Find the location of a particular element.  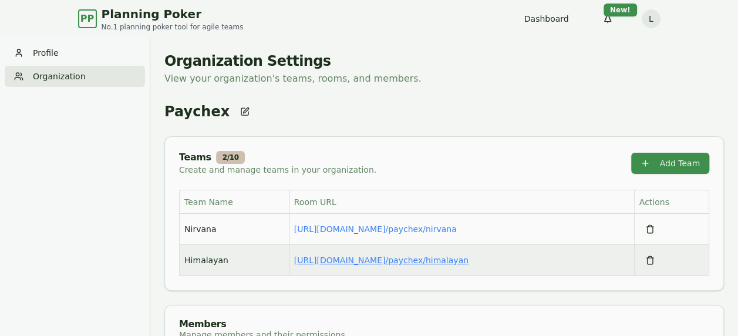

div: Teams is located at coordinates (278, 157).